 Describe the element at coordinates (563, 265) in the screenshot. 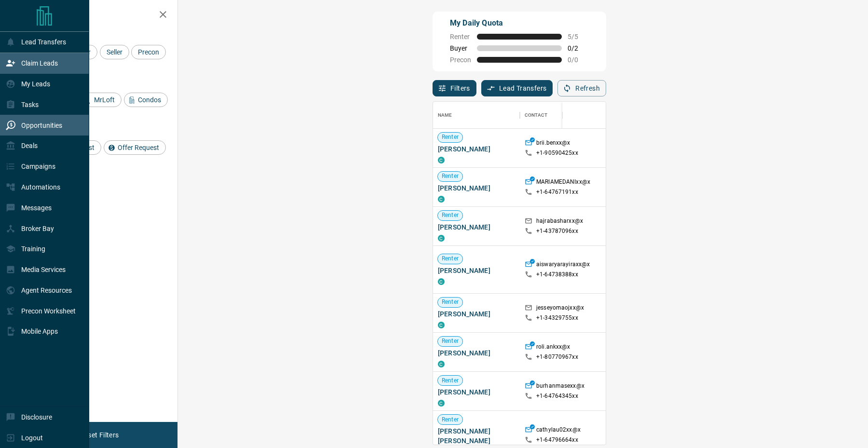

I see `p: aiswaryarayiraxx@x` at that location.